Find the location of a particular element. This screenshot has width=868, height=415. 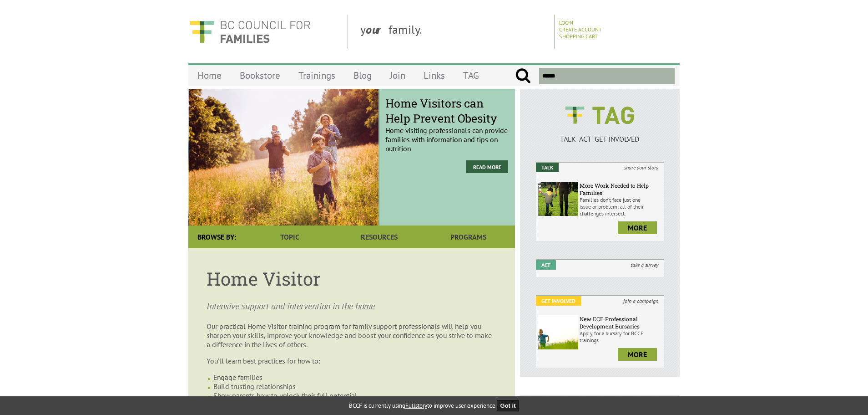

a: Bookstore is located at coordinates (260, 75).